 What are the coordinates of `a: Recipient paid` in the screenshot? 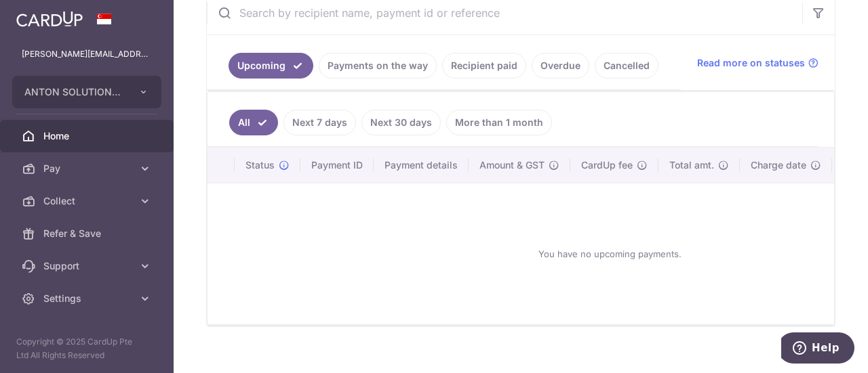 It's located at (484, 66).